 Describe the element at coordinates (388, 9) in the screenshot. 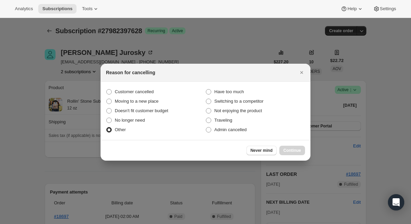

I see `span: Settings` at that location.